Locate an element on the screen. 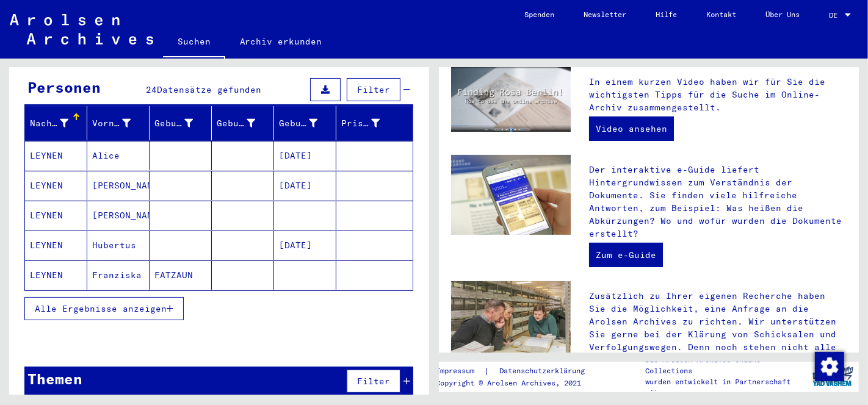 This screenshot has height=405, width=868. mat-header-cell: Geburtsdatum is located at coordinates (305, 123).